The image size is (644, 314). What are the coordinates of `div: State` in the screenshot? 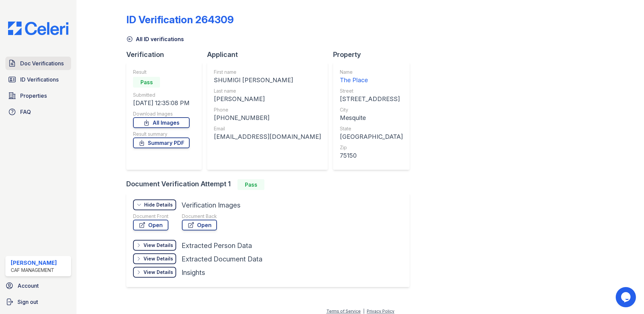 It's located at (372, 129).